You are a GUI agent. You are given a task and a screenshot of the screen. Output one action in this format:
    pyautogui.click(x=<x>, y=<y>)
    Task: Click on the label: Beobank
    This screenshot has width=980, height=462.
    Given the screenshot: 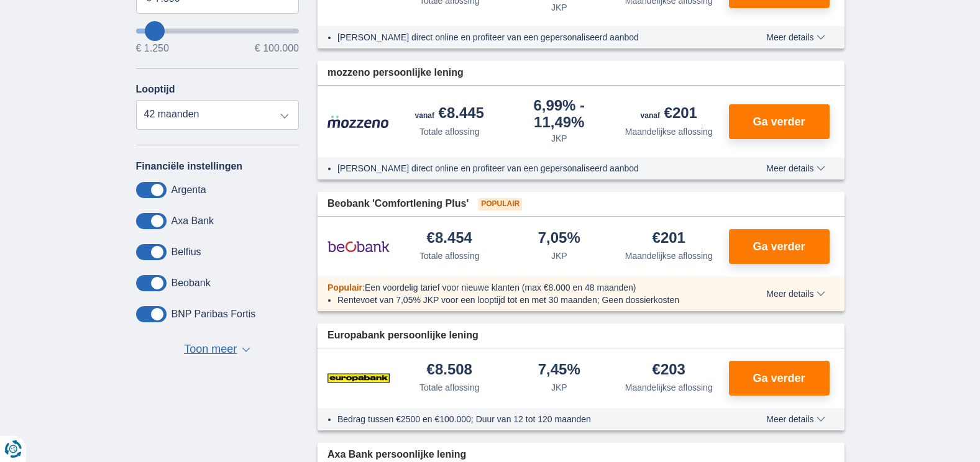 What is the action you would take?
    pyautogui.click(x=190, y=283)
    